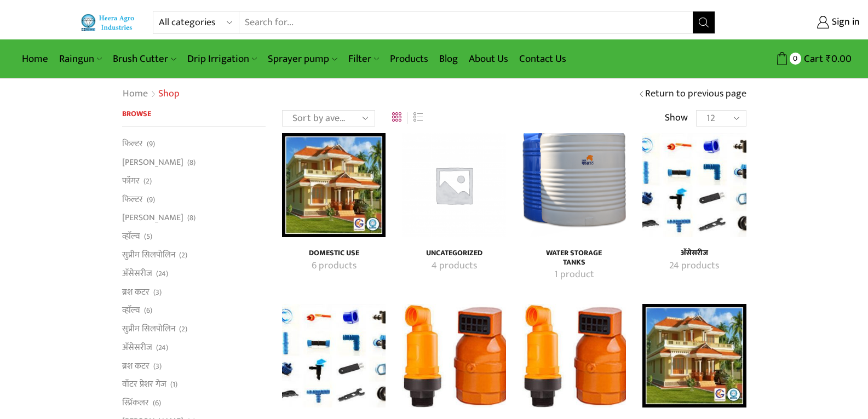  What do you see at coordinates (694, 355) in the screenshot?
I see `img: घरगुती उपयोग` at bounding box center [694, 355].